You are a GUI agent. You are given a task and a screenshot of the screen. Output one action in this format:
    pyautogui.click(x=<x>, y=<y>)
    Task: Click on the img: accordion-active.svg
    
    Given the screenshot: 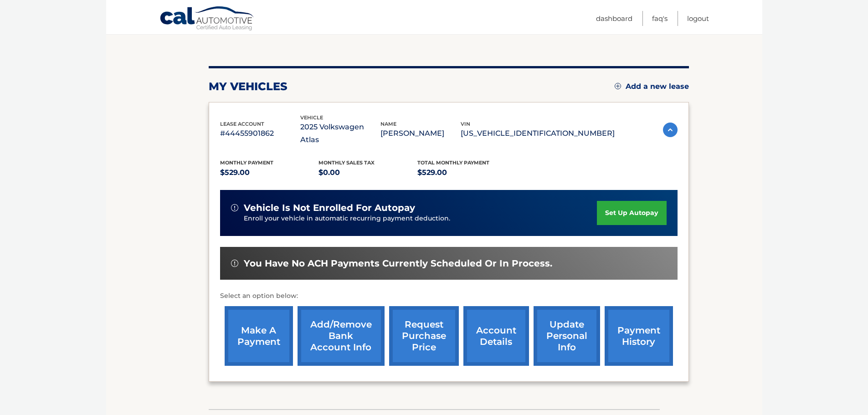 What is the action you would take?
    pyautogui.click(x=671, y=130)
    